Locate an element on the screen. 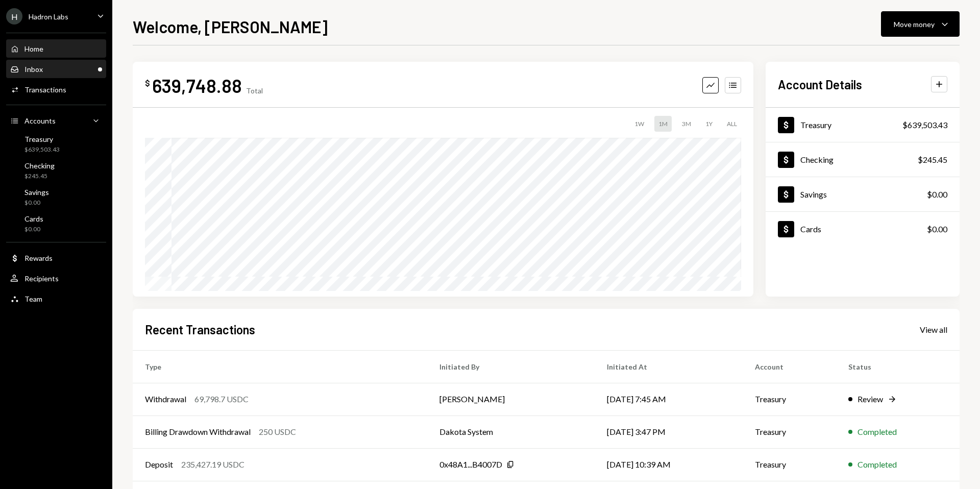 The height and width of the screenshot is (489, 980). div: View all is located at coordinates (933, 330).